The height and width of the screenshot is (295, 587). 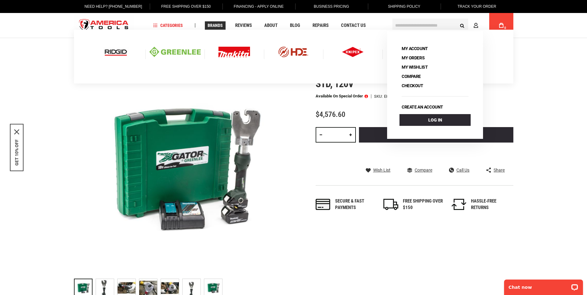 I want to click on div: Secure & fast payments, so click(x=356, y=205).